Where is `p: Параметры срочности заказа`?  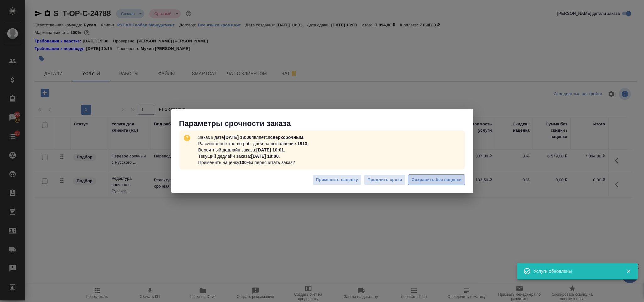
p: Параметры срочности заказа is located at coordinates (326, 124).